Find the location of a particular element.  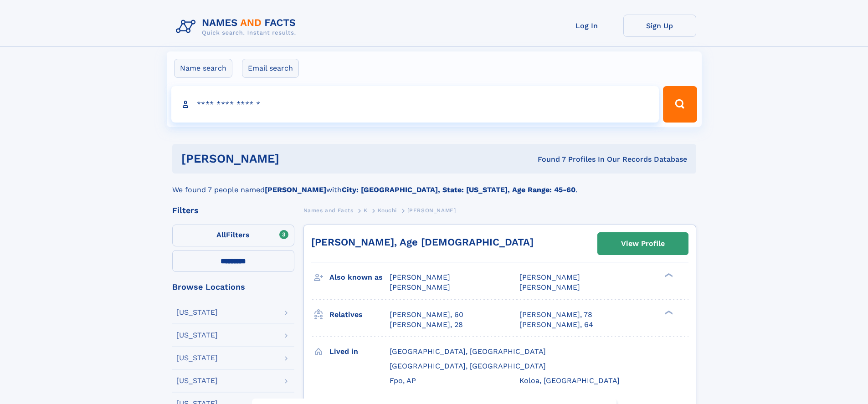

span: Fpo, AP is located at coordinates (403, 380).